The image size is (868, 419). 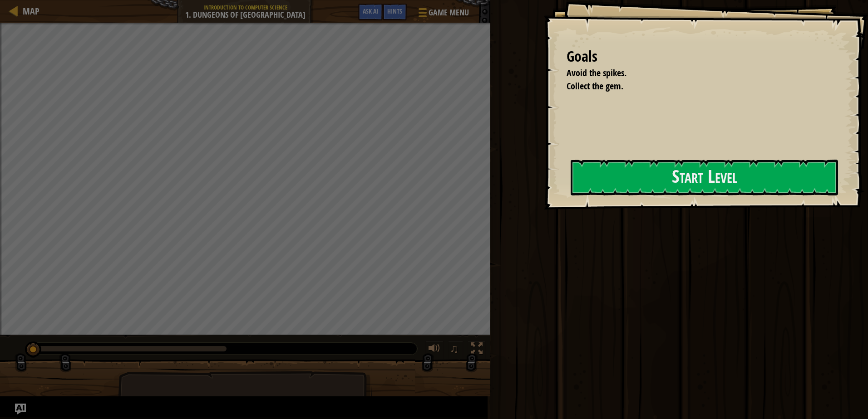 I want to click on button: Toggle fullscreen, so click(x=477, y=350).